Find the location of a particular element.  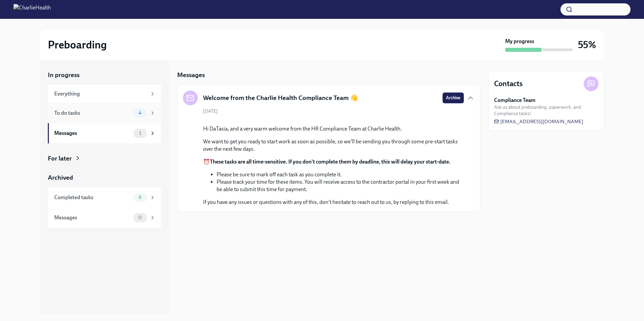

span: 0 is located at coordinates (140, 217).